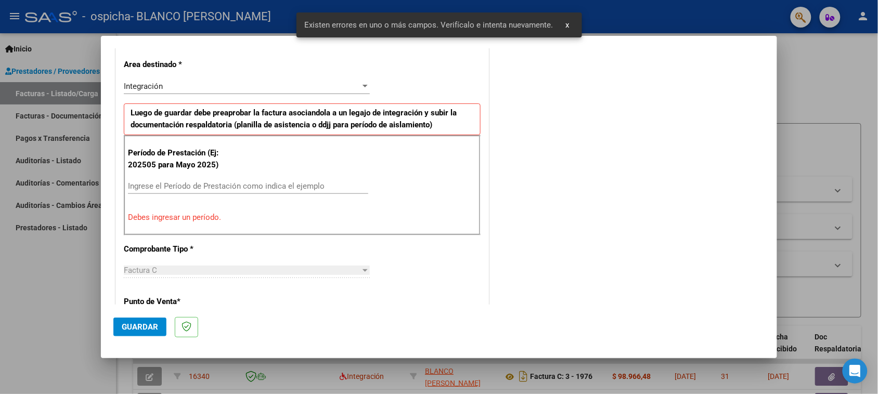 The image size is (878, 394). I want to click on span: Factura C, so click(140, 271).